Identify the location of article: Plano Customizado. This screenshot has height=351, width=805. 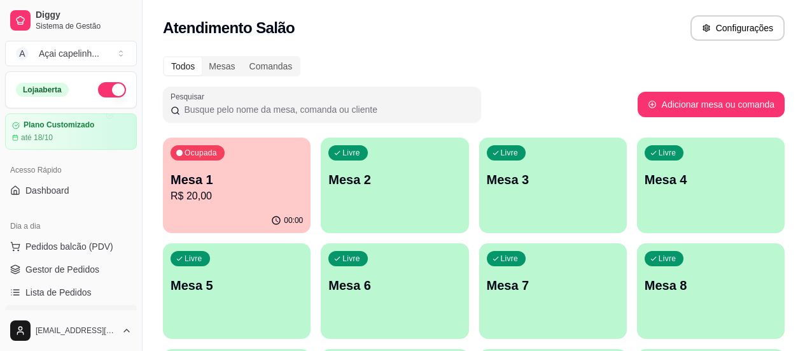
(59, 125).